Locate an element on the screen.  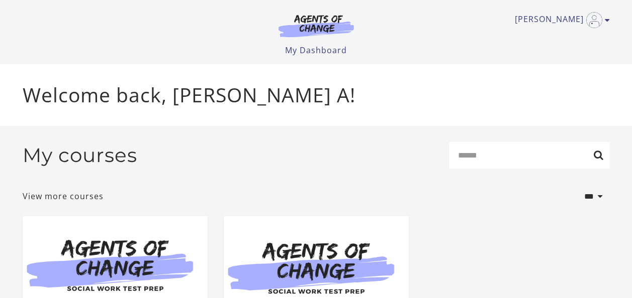
a: Toggle menu is located at coordinates (559, 20).